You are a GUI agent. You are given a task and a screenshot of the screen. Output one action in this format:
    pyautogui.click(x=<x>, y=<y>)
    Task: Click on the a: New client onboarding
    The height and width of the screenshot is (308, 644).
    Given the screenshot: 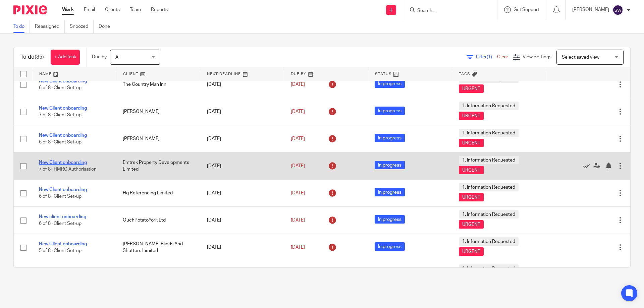 What is the action you would take?
    pyautogui.click(x=62, y=217)
    